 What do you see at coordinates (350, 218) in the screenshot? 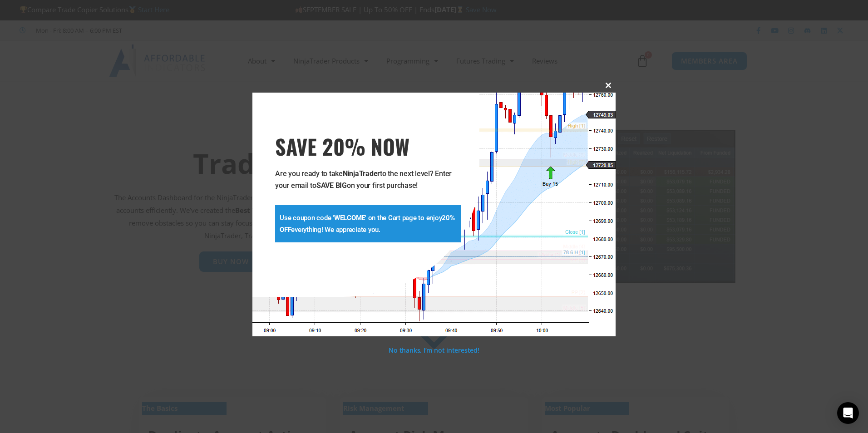
I see `strong: WELCOME` at bounding box center [350, 218].